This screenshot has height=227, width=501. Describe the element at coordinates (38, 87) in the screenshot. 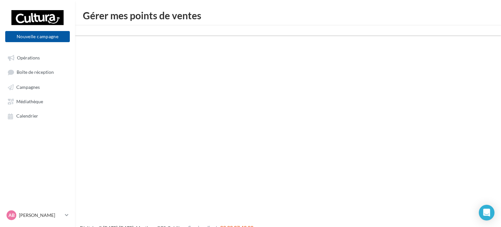

I see `a: Campagnes` at that location.